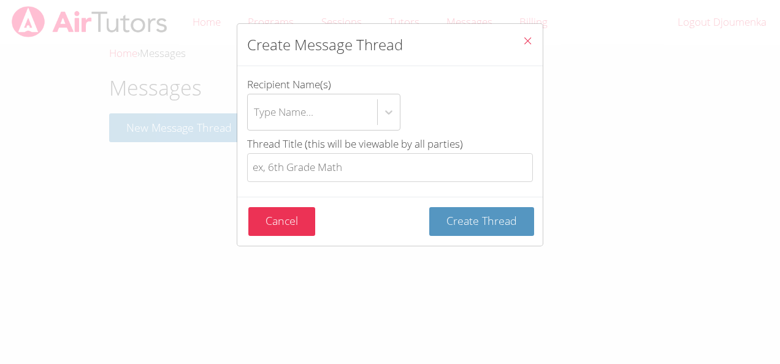  Describe the element at coordinates (528, 42) in the screenshot. I see `button: Close` at that location.